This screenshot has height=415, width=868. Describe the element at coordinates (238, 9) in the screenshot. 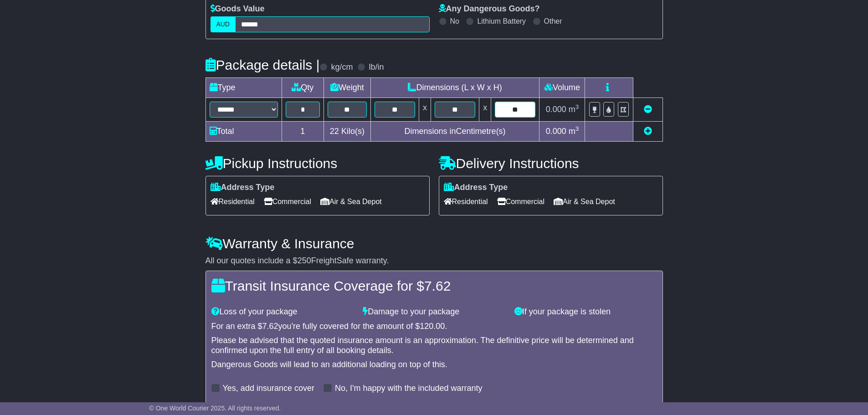

I see `label: Goods Value` at that location.